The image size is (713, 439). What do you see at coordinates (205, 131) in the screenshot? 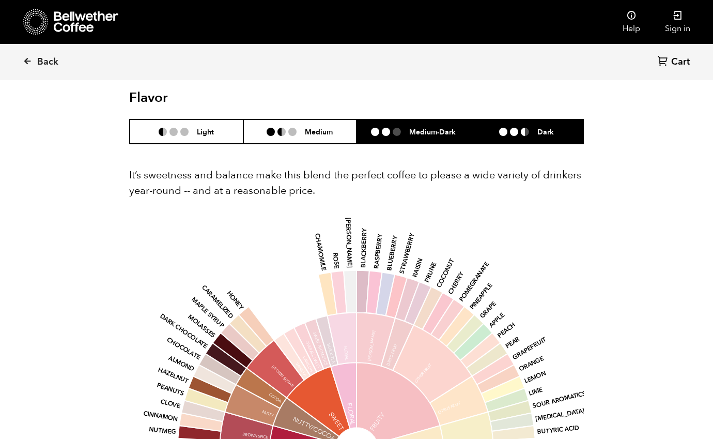
I see `h6: Light` at bounding box center [205, 131].